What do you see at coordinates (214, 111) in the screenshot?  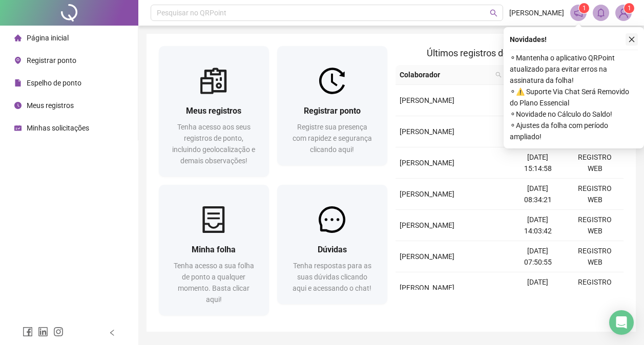 I see `a: Meus registrosTenha acesso aos seus registros de ponto, incluindo geolocalização e demais observa...` at bounding box center [214, 111].